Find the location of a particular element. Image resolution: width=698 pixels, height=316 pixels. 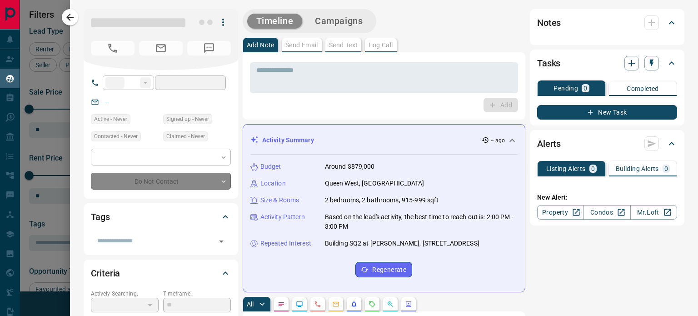

p: -- ago is located at coordinates (498, 140).